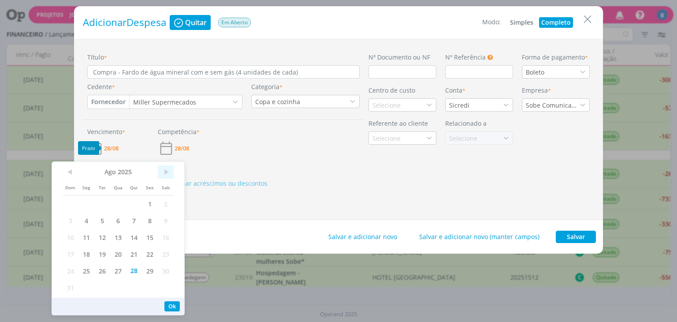 Image resolution: width=677 pixels, height=322 pixels. I want to click on span: 14, so click(134, 237).